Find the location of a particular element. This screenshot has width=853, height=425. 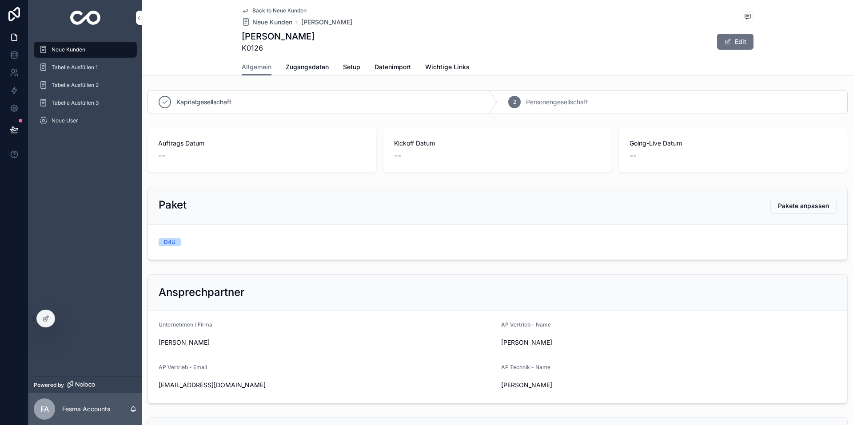

span: Kickoff Datum is located at coordinates (497, 143).